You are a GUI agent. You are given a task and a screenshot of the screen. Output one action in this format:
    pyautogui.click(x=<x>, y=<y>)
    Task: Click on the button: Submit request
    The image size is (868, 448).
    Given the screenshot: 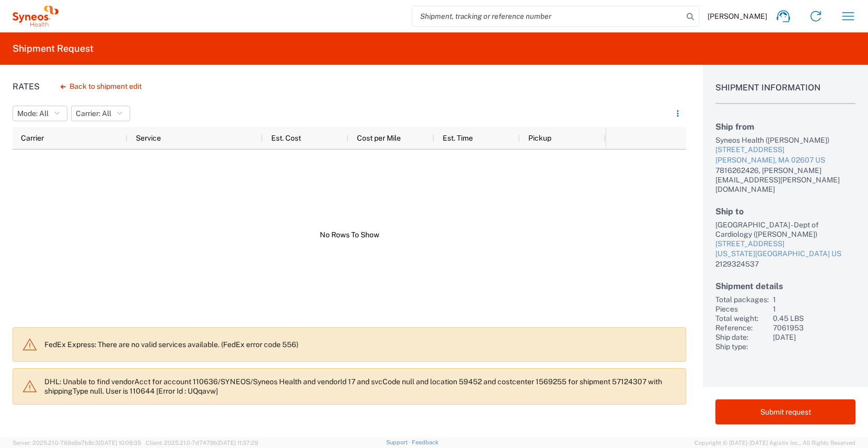 What is the action you would take?
    pyautogui.click(x=785, y=412)
    